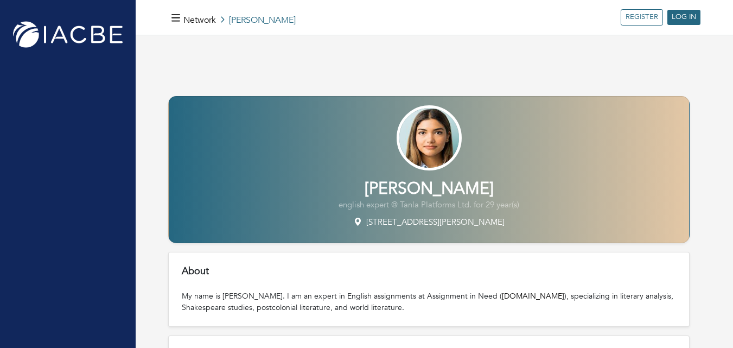  What do you see at coordinates (429, 205) in the screenshot?
I see `p: english expert @ Tanla Platforms Ltd. for 29 year(s)` at bounding box center [429, 205].